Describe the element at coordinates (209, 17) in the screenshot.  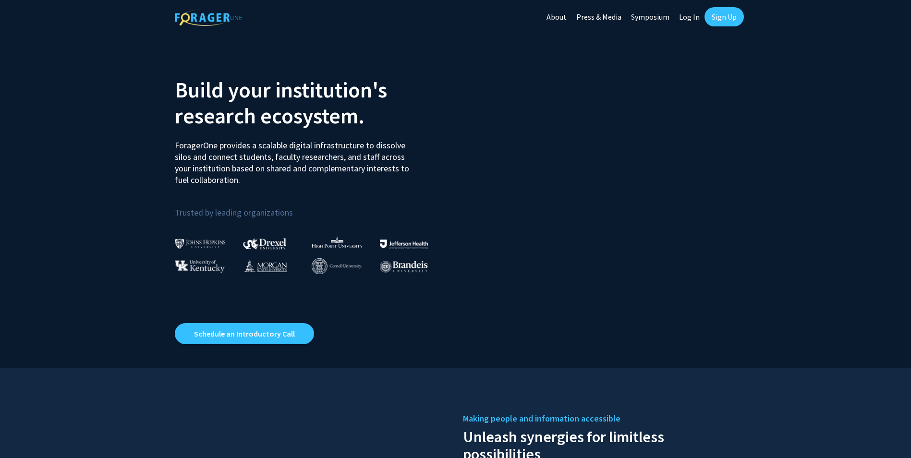
I see `img: ForagerOne Logo` at that location.